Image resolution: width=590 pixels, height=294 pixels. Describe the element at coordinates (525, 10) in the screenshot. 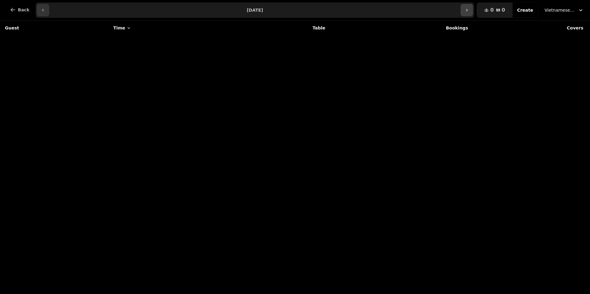

I see `button: Create` at that location.